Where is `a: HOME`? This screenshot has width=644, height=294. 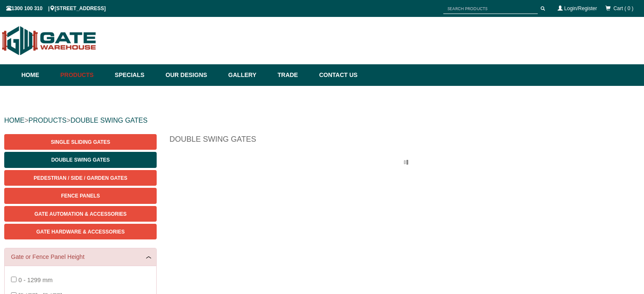
a: HOME is located at coordinates (14, 120).